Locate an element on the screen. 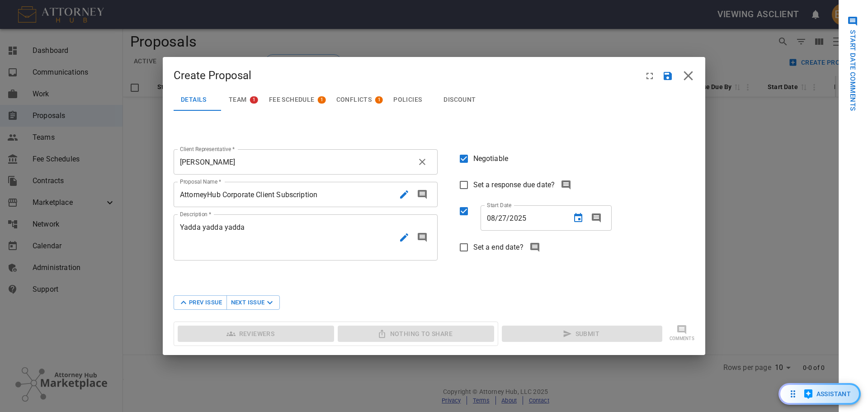  h5: Create Proposal is located at coordinates (213, 76).